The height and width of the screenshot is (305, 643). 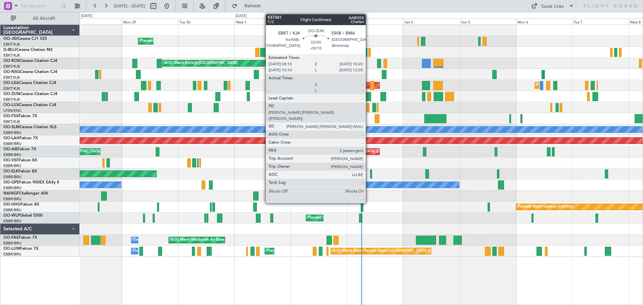 What do you see at coordinates (11, 83) in the screenshot?
I see `span: OO-LXA` at bounding box center [11, 83].